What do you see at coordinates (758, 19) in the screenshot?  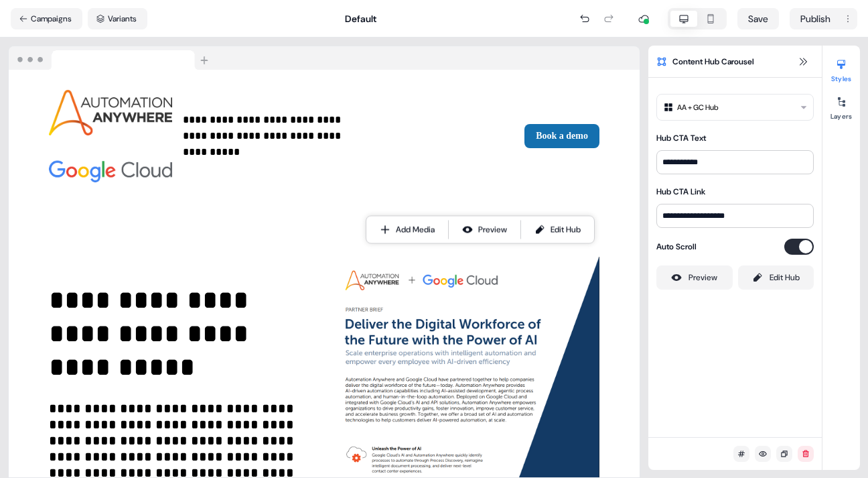 I see `button: Save` at bounding box center [758, 19].